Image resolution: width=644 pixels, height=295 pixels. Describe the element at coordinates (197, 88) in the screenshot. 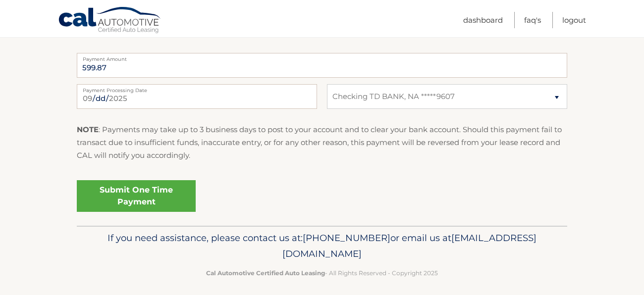

I see `label: Payment Processing Date` at that location.